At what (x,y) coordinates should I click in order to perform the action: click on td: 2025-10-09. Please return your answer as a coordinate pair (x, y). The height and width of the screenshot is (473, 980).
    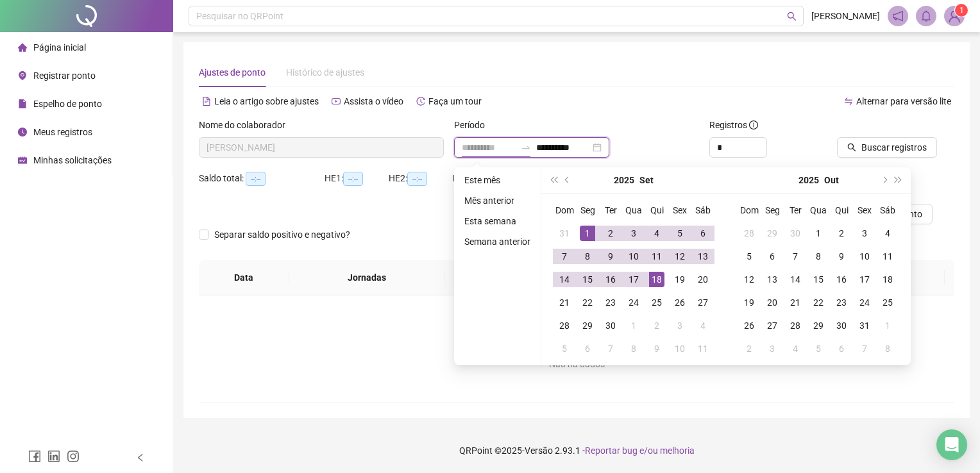
    Looking at the image, I should click on (841, 256).